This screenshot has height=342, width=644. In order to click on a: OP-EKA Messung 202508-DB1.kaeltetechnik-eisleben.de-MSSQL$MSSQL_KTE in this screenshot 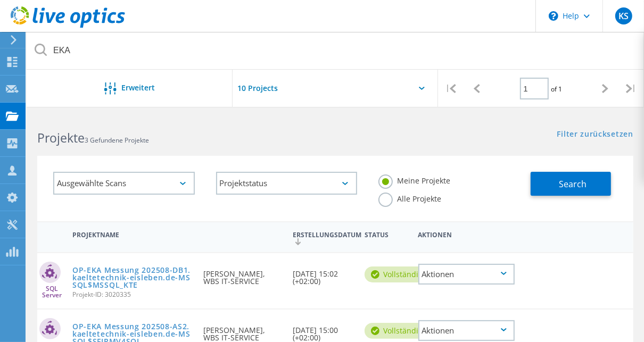, I will do `click(133, 278)`.